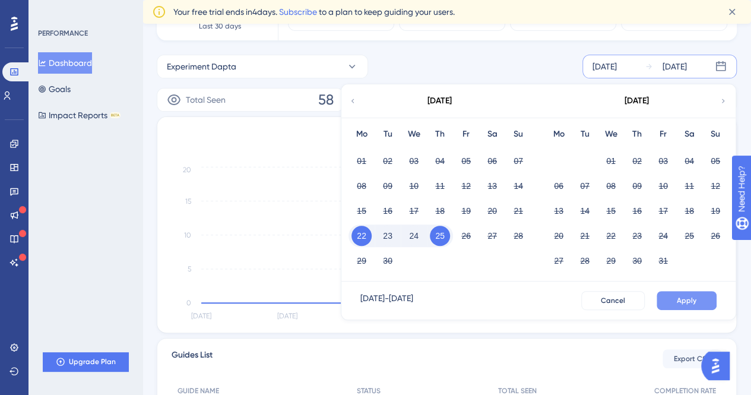 This screenshot has height=395, width=751. Describe the element at coordinates (440, 211) in the screenshot. I see `button: 18` at that location.